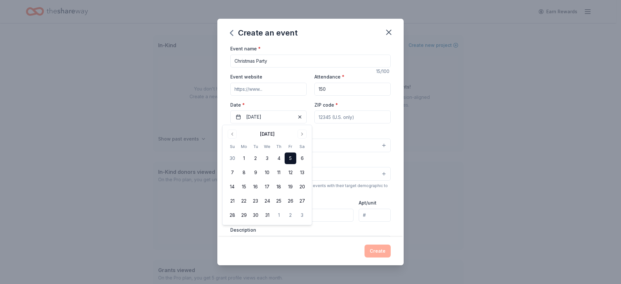 The height and width of the screenshot is (284, 621). What do you see at coordinates (244, 201) in the screenshot?
I see `button: 22` at bounding box center [244, 201].